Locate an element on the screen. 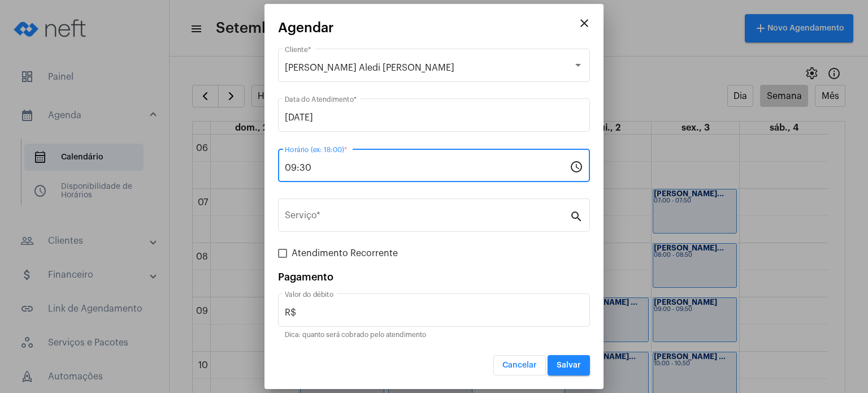  mat-icon: schedule is located at coordinates (577, 166).